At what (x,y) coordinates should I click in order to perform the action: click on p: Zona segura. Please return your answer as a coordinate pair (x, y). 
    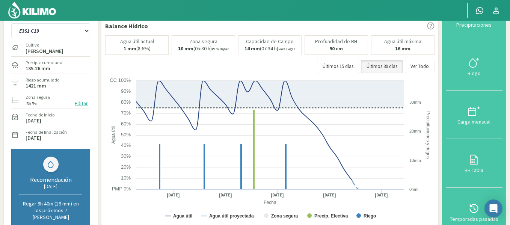
    Looking at the image, I should click on (203, 41).